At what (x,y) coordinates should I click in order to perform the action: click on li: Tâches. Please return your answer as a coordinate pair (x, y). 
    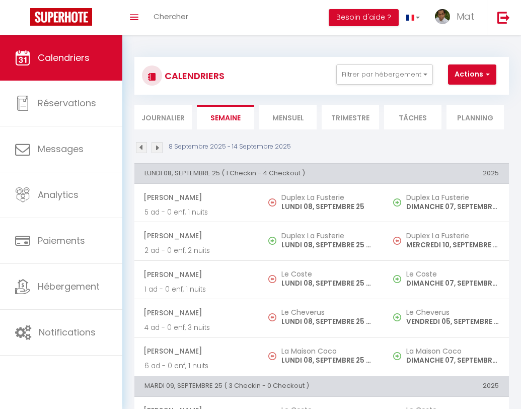
    Looking at the image, I should click on (413, 117).